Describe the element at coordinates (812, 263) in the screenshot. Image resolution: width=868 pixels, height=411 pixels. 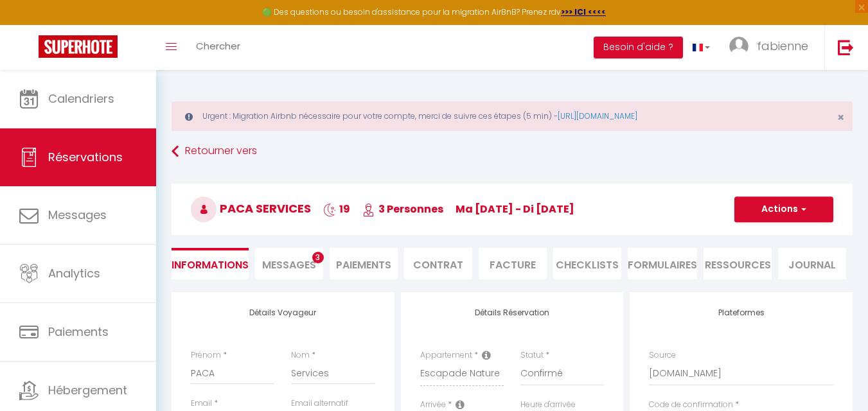
I see `li: Journal` at that location.